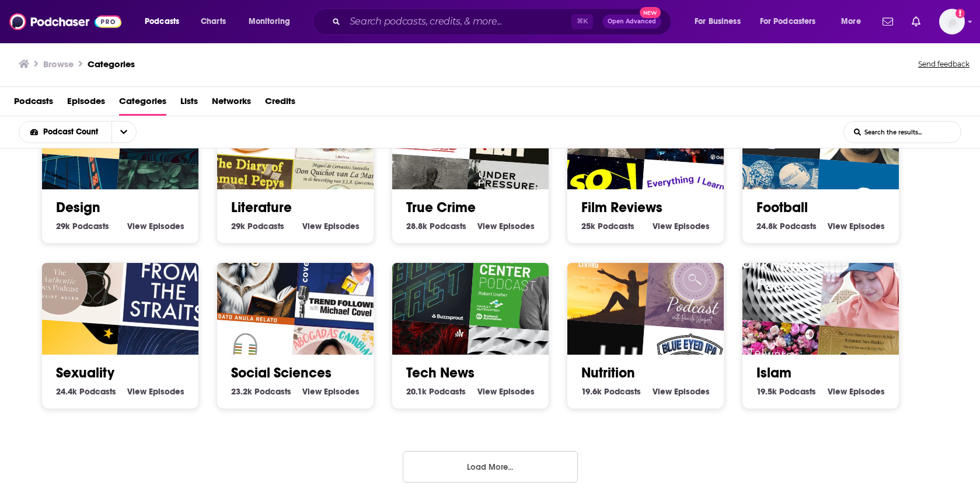  What do you see at coordinates (915, 21) in the screenshot?
I see `a: Show notifications dropdown` at bounding box center [915, 21].